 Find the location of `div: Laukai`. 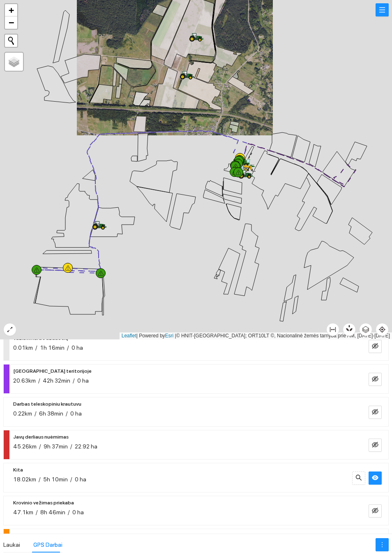

div: Laukai is located at coordinates (11, 544).